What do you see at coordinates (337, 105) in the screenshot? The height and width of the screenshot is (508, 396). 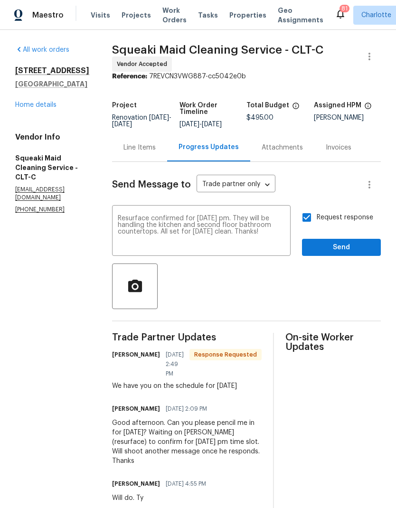 I see `h5: Assigned HPM` at bounding box center [337, 105].